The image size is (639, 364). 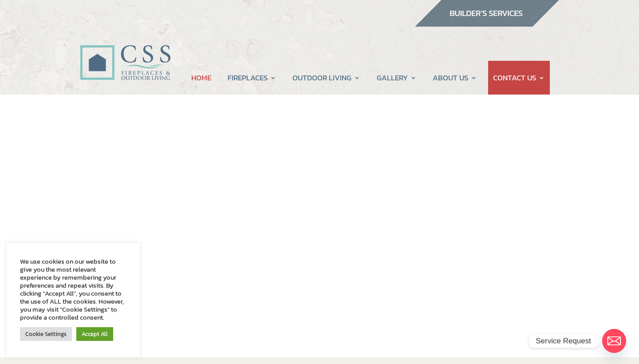 What do you see at coordinates (46, 334) in the screenshot?
I see `a: Cookie Settings` at bounding box center [46, 334].